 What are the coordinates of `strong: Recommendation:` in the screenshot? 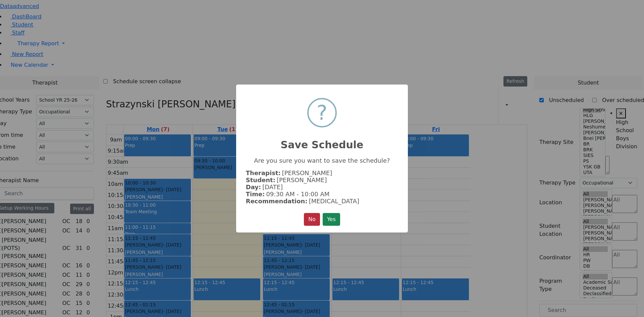 It's located at (277, 200).